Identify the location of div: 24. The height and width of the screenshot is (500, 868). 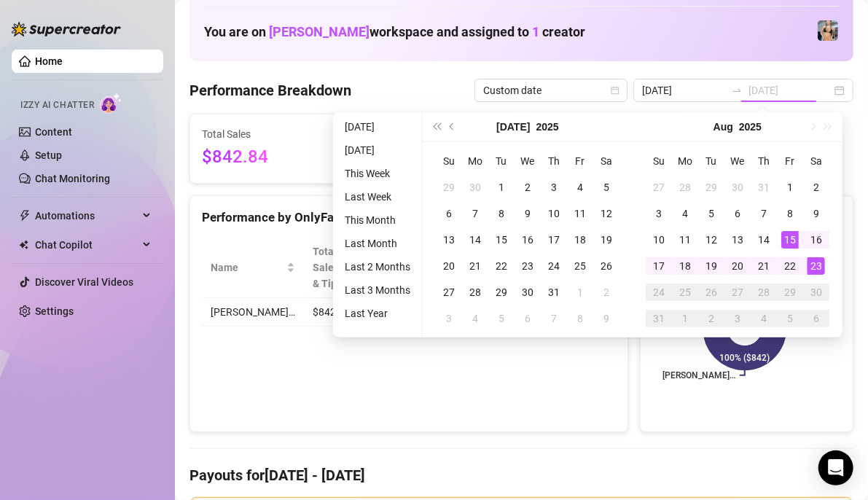
(554, 266).